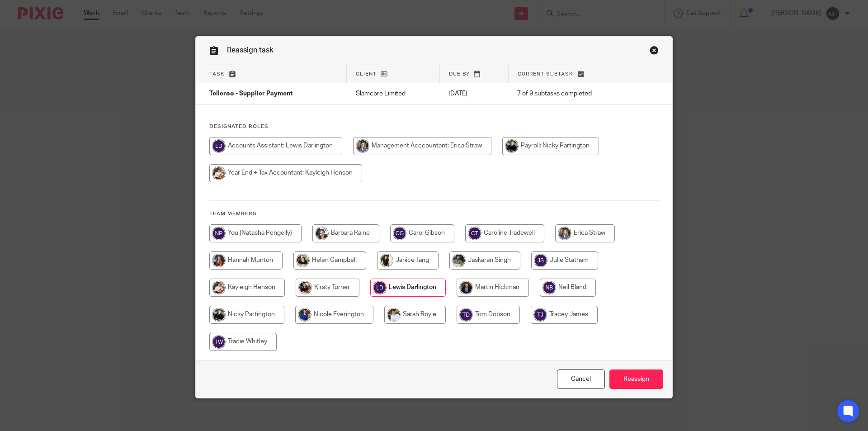 This screenshot has height=431, width=868. I want to click on input: Reassign, so click(636, 379).